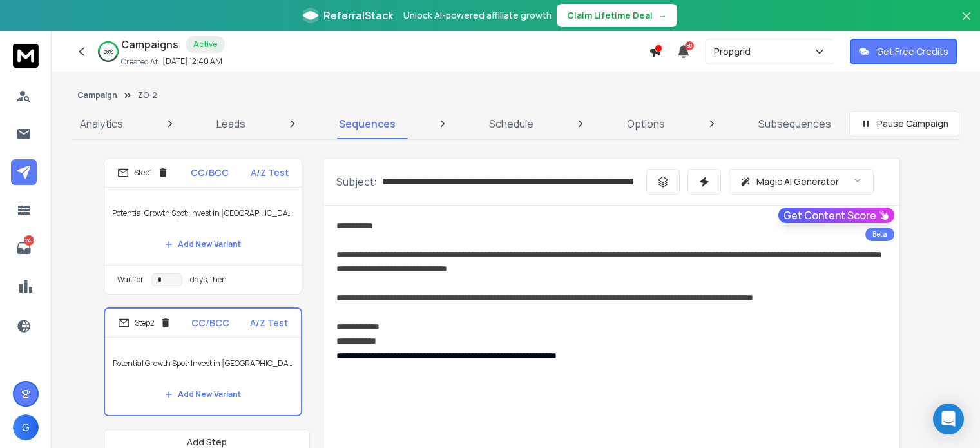 The image size is (980, 448). Describe the element at coordinates (29, 241) in the screenshot. I see `p: 1245` at that location.